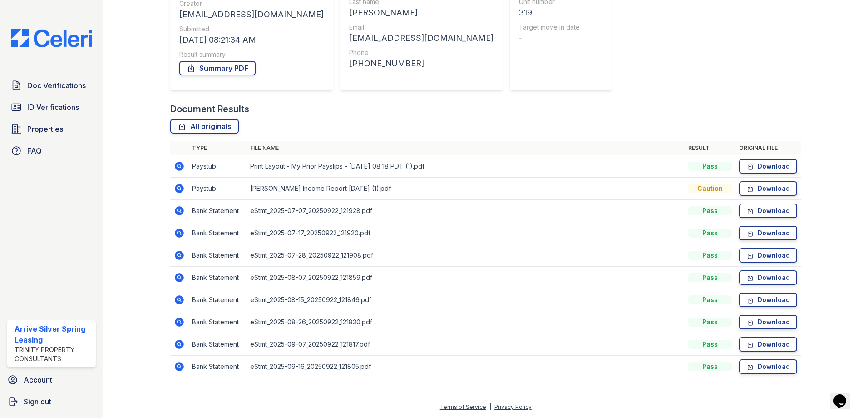 This screenshot has height=418, width=868. Describe the element at coordinates (204, 126) in the screenshot. I see `a: All originals` at that location.